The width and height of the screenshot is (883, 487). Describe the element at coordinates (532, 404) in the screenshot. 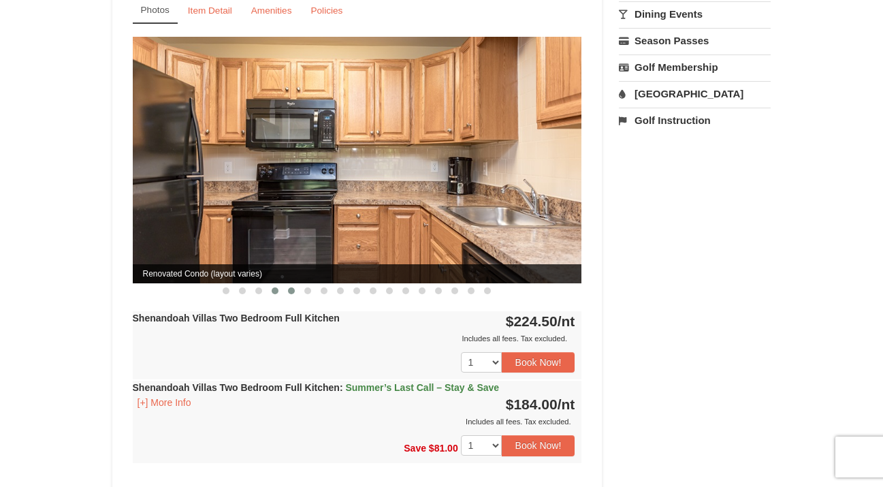

I see `span: $184.00` at that location.